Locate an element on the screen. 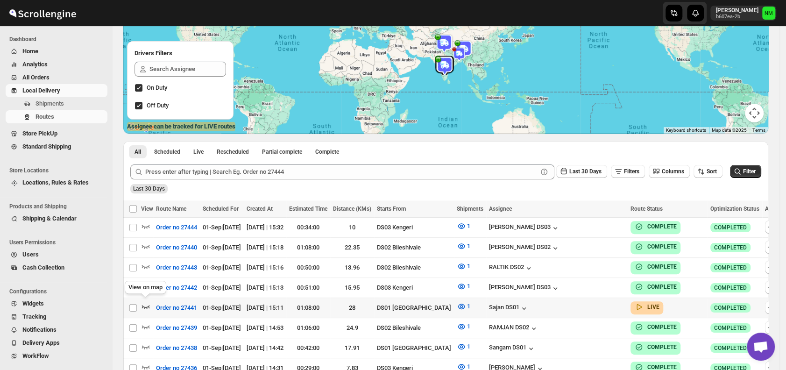  span: Users Permissions is located at coordinates (58, 242).